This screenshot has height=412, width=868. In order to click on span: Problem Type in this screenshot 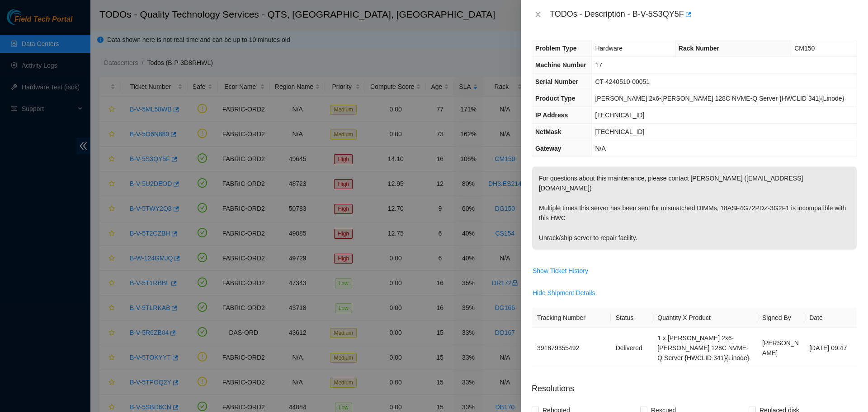, I will do `click(556, 48)`.